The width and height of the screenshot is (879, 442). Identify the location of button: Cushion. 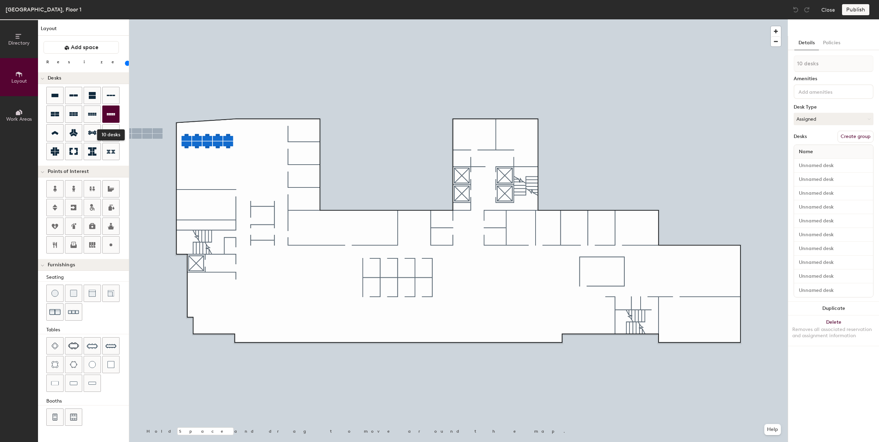
(74, 293).